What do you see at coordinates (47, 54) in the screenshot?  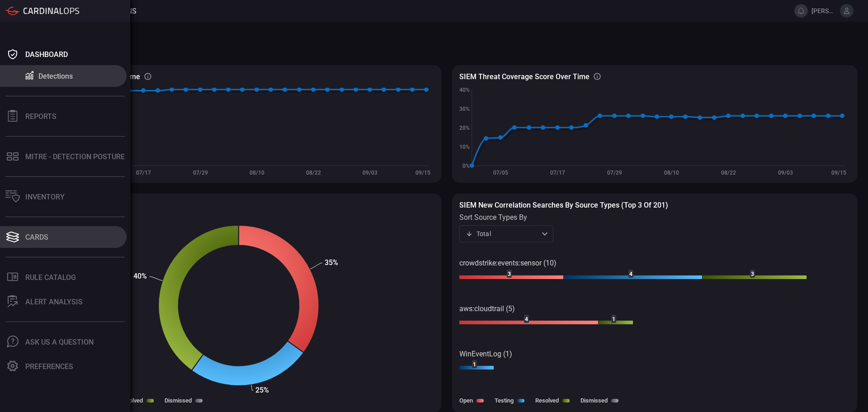 I see `div: Dashboard` at bounding box center [47, 54].